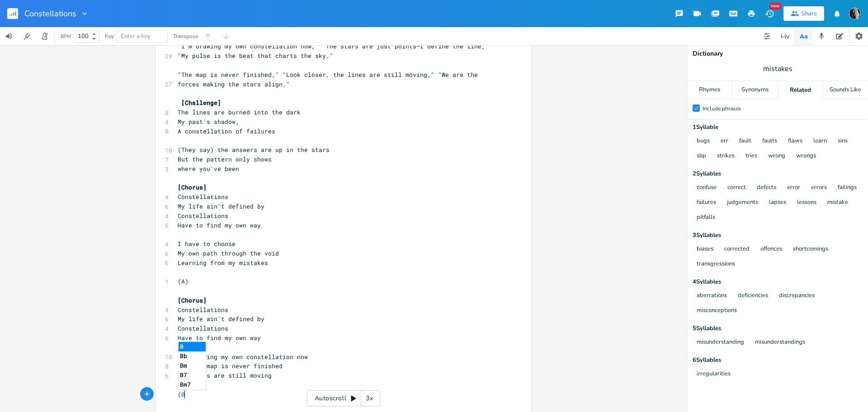  I want to click on div: Rhymes, so click(710, 90).